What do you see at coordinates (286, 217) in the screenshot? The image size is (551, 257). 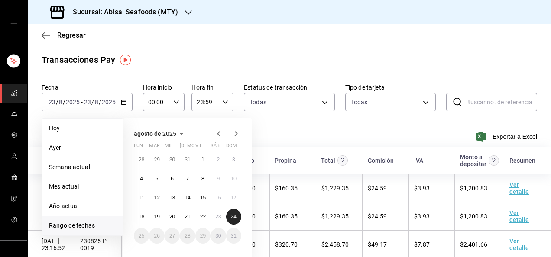 I see `span: $ 160.35` at bounding box center [286, 217].